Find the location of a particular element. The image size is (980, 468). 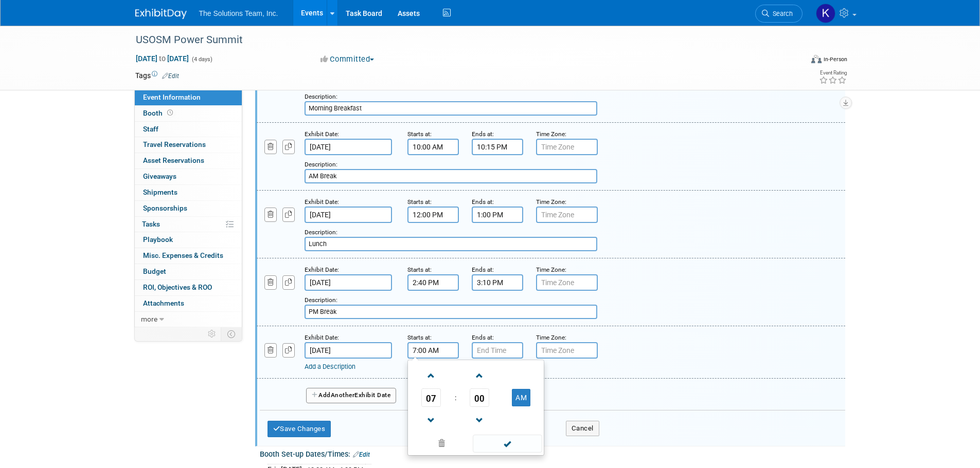

a: Misc. Expenses & Credits is located at coordinates (188, 256).